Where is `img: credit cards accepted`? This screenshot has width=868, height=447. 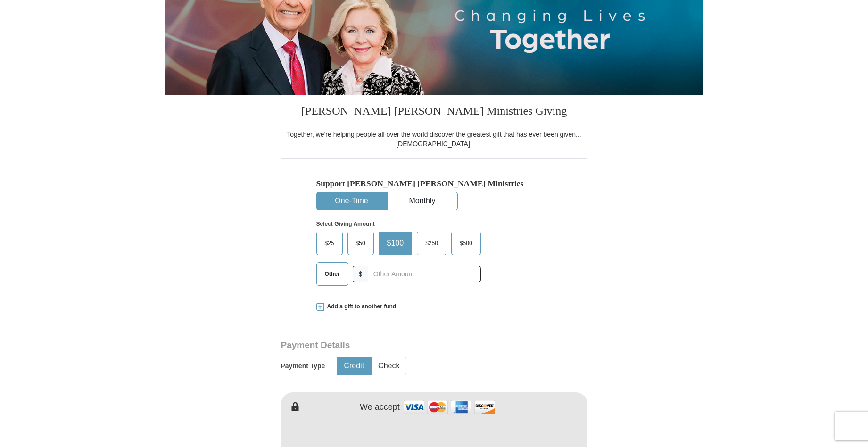 img: credit cards accepted is located at coordinates (450, 407).